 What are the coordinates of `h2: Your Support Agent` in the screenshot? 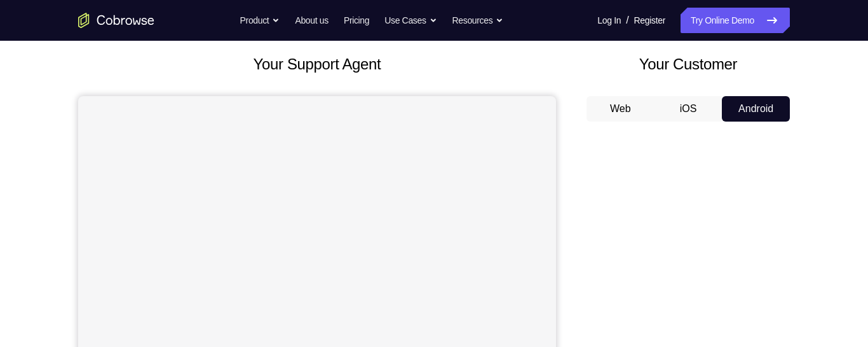 It's located at (317, 64).